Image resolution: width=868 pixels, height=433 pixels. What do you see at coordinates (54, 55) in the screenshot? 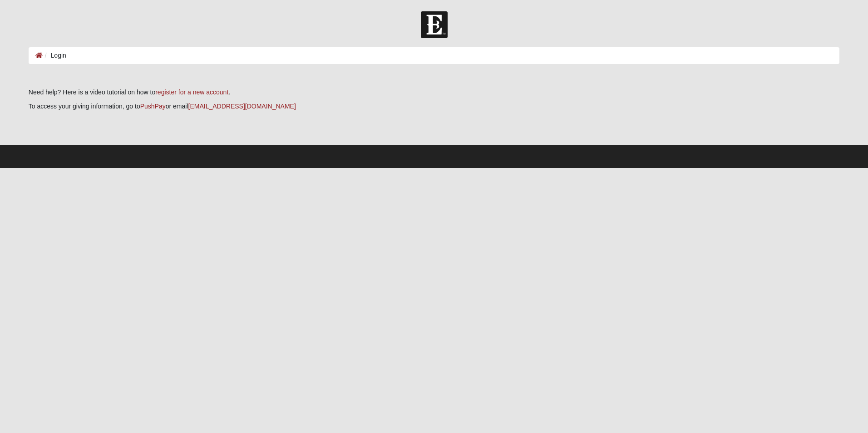
I see `li: Login` at bounding box center [54, 55].